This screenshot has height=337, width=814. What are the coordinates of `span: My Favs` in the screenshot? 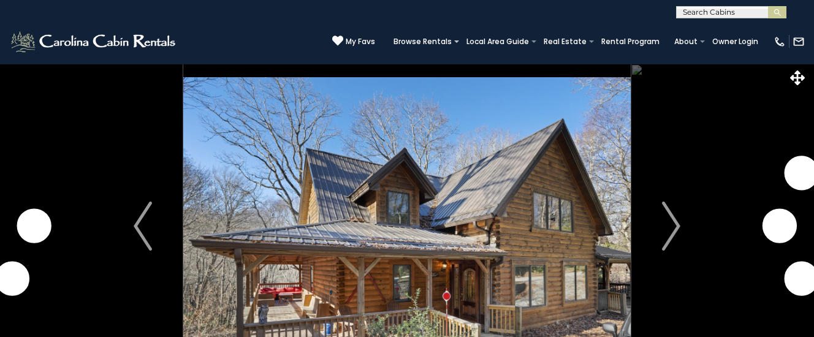 It's located at (361, 42).